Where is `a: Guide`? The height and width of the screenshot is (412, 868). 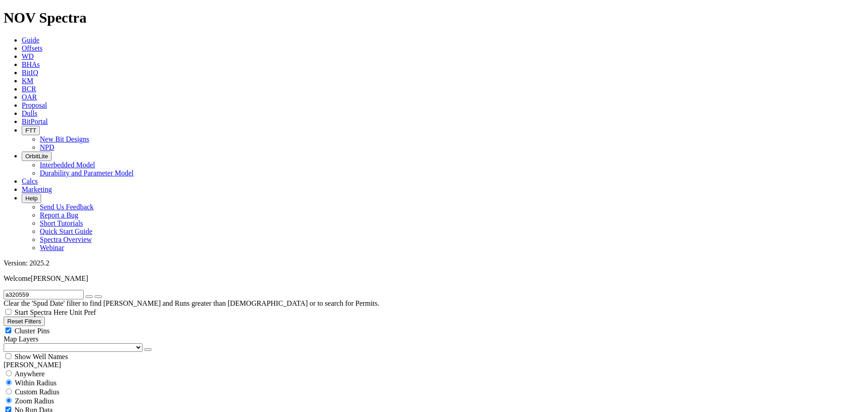
a: Guide is located at coordinates (31, 40).